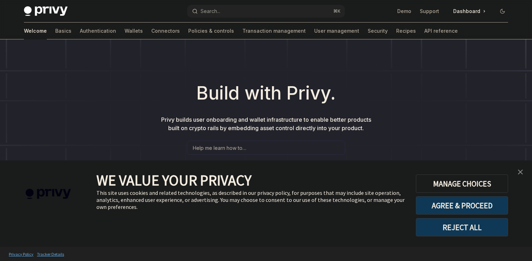  Describe the element at coordinates (134, 31) in the screenshot. I see `a: Wallets` at that location.